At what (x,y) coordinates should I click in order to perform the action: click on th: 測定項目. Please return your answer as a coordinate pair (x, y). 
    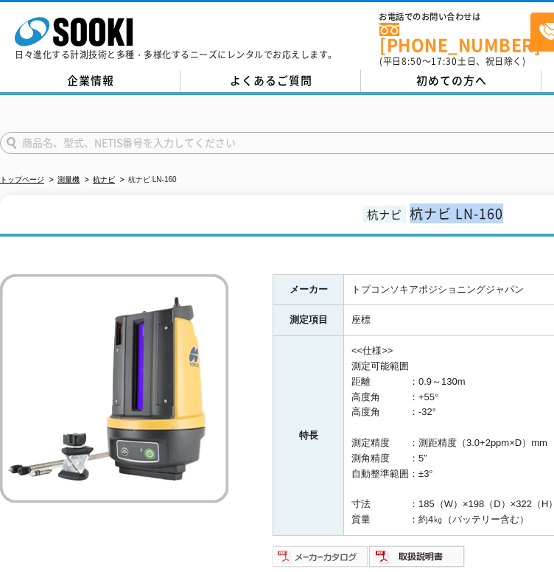
    Looking at the image, I should click on (309, 320).